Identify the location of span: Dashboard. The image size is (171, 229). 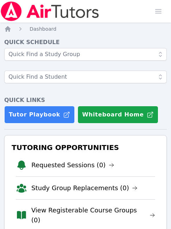
(43, 29).